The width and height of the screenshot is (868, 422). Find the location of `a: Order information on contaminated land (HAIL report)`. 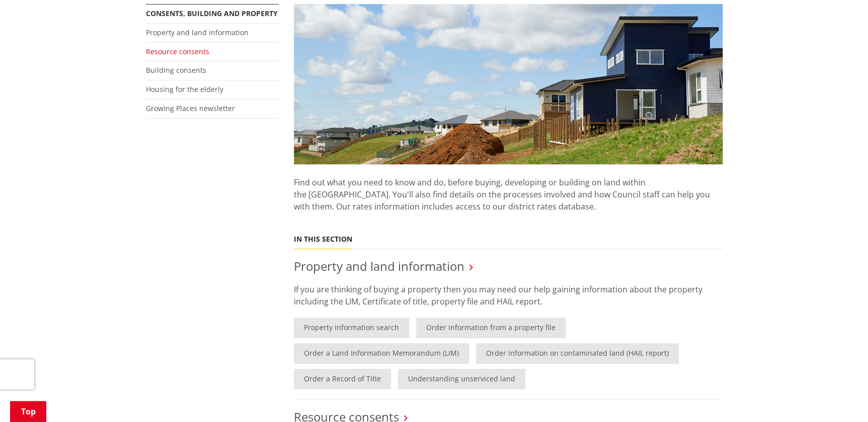

a: Order information on contaminated land (HAIL report) is located at coordinates (577, 353).